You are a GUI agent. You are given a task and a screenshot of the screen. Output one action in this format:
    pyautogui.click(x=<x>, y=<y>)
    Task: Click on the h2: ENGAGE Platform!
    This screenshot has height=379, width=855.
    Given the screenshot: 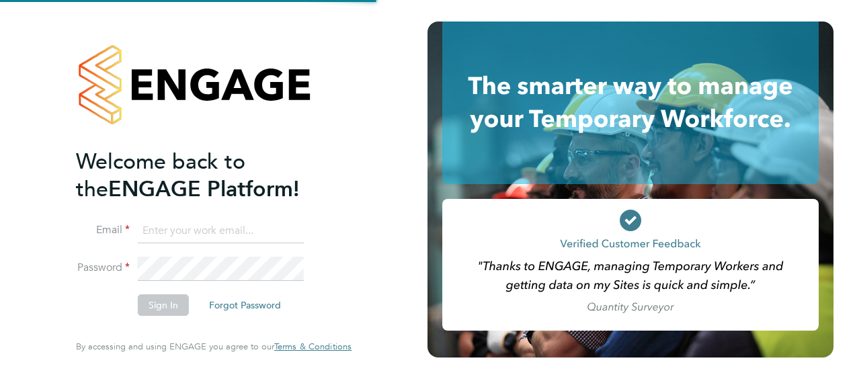 What is the action you would take?
    pyautogui.click(x=207, y=175)
    